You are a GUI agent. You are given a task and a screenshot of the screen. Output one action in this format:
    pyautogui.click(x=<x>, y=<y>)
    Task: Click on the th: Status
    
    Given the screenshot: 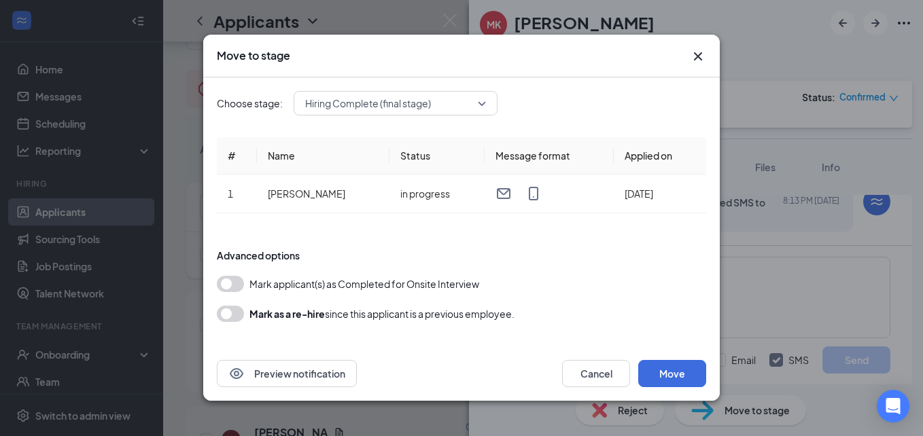 What is the action you would take?
    pyautogui.click(x=437, y=156)
    